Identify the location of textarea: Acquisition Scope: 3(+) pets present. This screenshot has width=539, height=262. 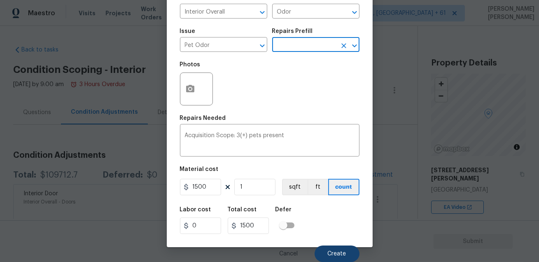
(270, 141).